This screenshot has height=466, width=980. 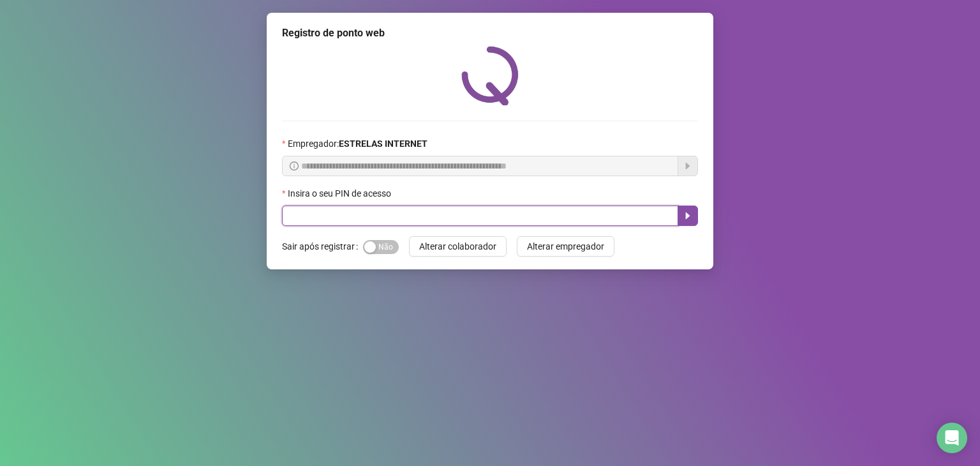 What do you see at coordinates (294, 166) in the screenshot?
I see `span: info-circle` at bounding box center [294, 166].